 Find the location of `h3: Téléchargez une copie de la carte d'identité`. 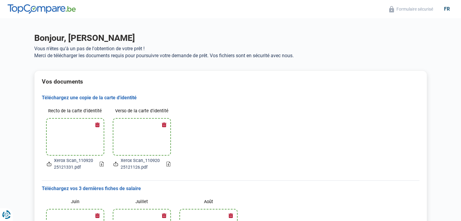

h3: Téléchargez une copie de la carte d'identité is located at coordinates (230, 98).